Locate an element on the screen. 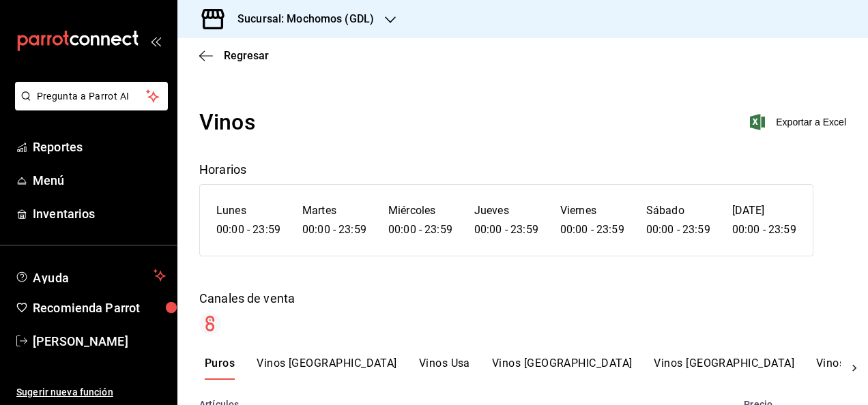  h6: Lunes is located at coordinates (248, 210).